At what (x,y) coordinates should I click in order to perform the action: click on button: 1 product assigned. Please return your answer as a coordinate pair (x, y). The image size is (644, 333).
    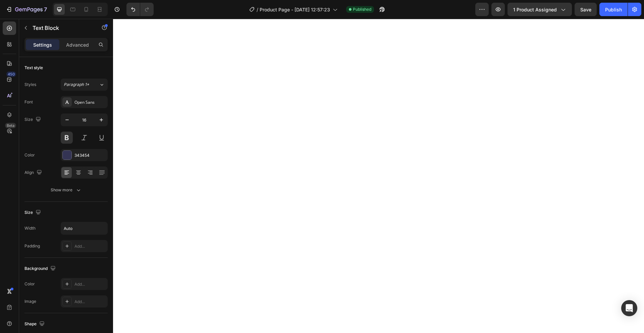
    Looking at the image, I should click on (539, 9).